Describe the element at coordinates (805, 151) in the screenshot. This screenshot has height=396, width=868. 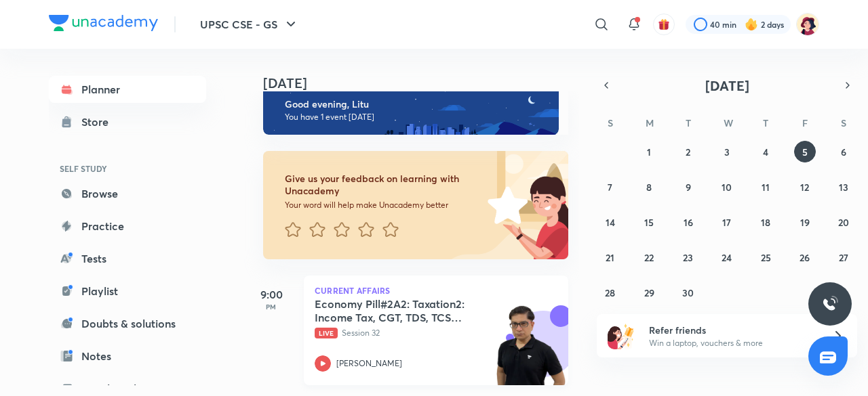
I see `button: September 5, 2025` at that location.